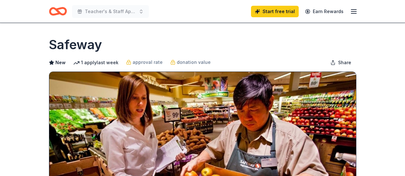 The image size is (405, 176). Describe the element at coordinates (324, 12) in the screenshot. I see `a: Earn Rewards` at that location.